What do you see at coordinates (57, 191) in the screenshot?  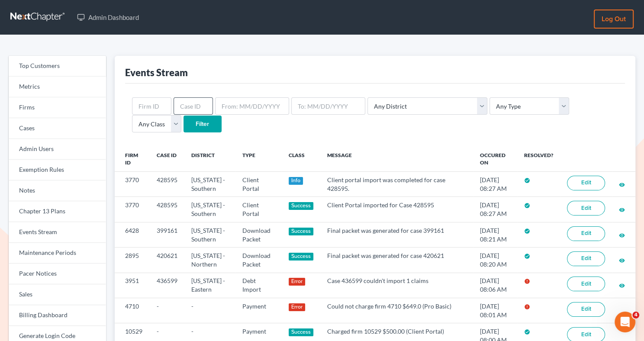 I see `a: Notes` at bounding box center [57, 191].